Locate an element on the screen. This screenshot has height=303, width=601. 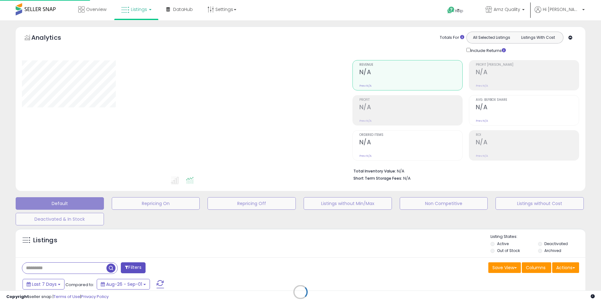
li: N/A is located at coordinates (464, 171).